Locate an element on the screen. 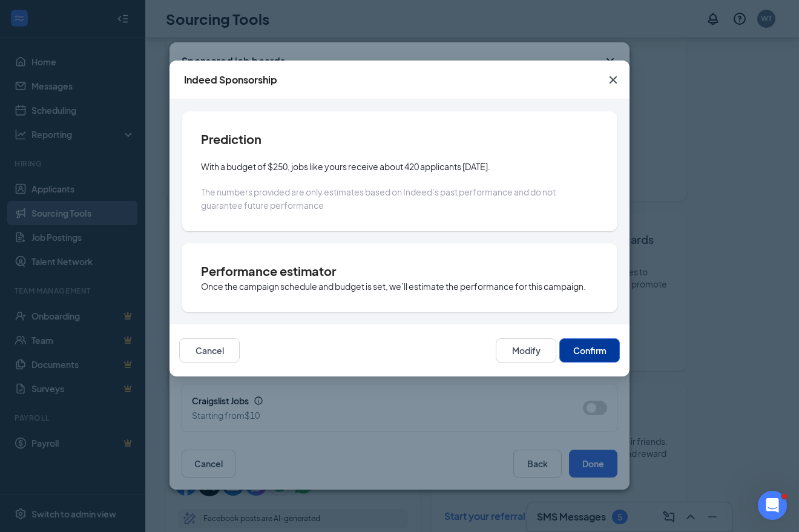  span: The numbers provided are only estimates based on Indeed’s past performance and do not guarantee f... is located at coordinates (379, 198).